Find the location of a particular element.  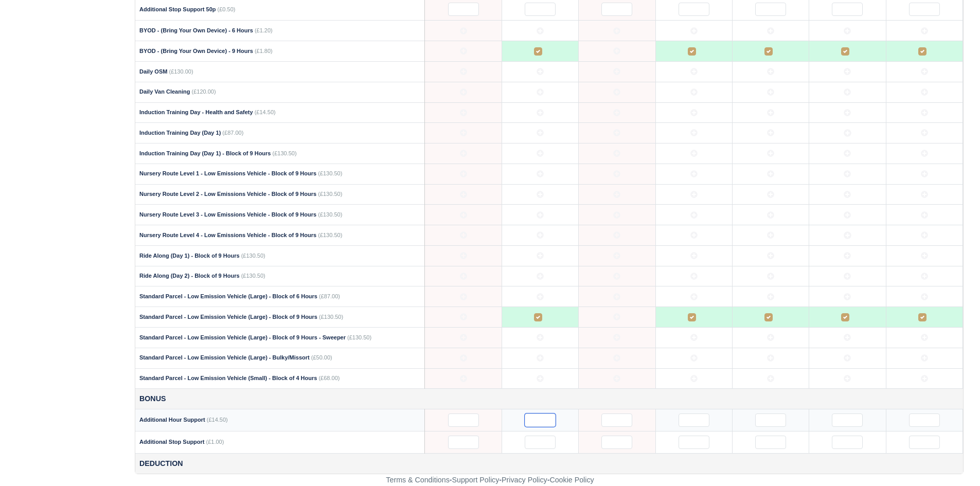

strong: Additional Hour Support is located at coordinates (172, 420).